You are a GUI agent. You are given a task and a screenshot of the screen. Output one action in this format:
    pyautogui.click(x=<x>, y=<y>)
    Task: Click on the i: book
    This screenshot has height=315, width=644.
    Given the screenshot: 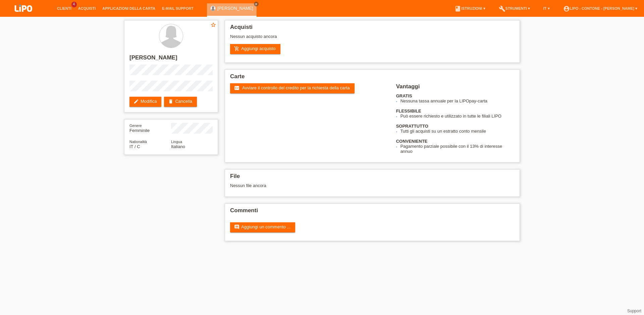 What is the action you would take?
    pyautogui.click(x=458, y=9)
    